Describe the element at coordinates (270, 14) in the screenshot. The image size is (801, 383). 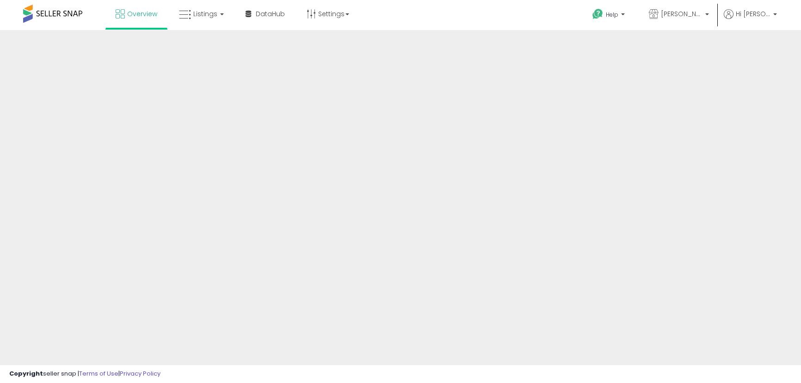
I see `span: DataHub` at that location.